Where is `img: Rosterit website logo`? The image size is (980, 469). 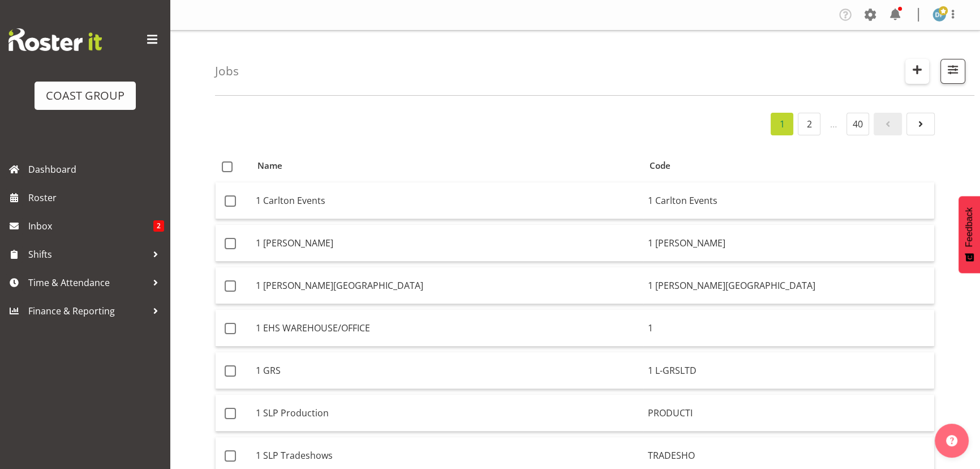 img: Rosterit website logo is located at coordinates (55, 40).